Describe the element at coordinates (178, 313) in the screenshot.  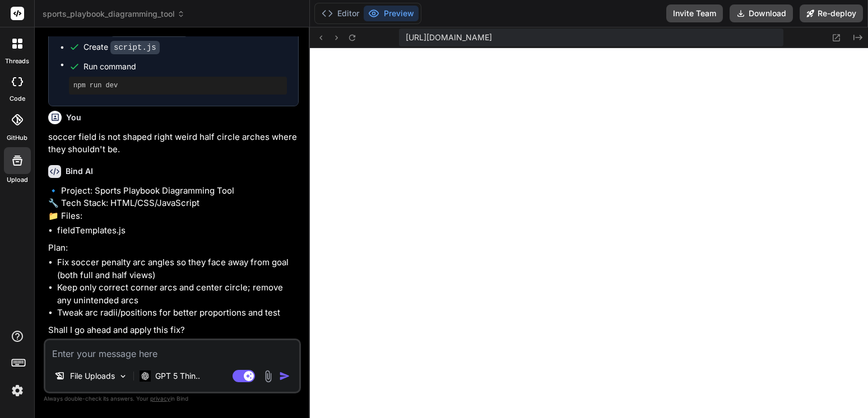
I see `li: Tweak arc radii/positions for better proportions and test` at that location.